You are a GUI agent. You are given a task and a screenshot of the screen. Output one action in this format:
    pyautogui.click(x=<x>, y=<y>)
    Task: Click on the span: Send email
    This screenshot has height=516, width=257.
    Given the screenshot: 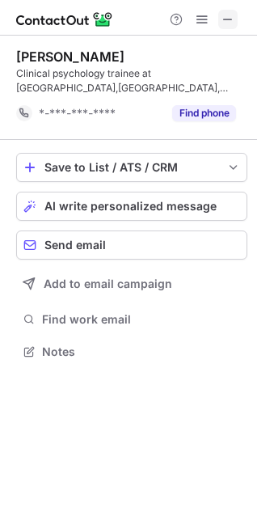 What is the action you would take?
    pyautogui.click(x=75, y=245)
    